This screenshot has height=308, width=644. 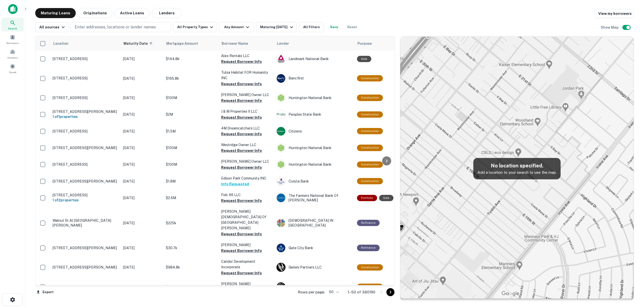 I want to click on span: Lender, so click(x=283, y=44).